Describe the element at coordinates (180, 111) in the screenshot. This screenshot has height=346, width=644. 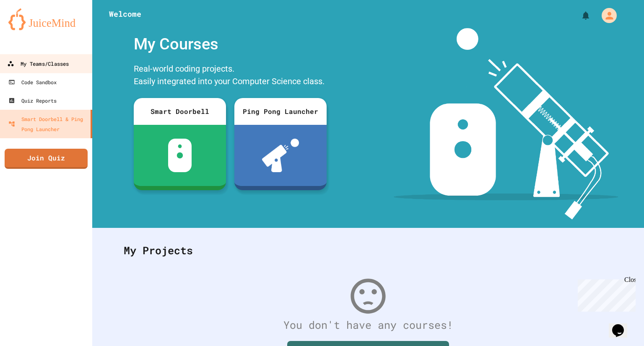
I see `div: Smart Doorbell` at that location.